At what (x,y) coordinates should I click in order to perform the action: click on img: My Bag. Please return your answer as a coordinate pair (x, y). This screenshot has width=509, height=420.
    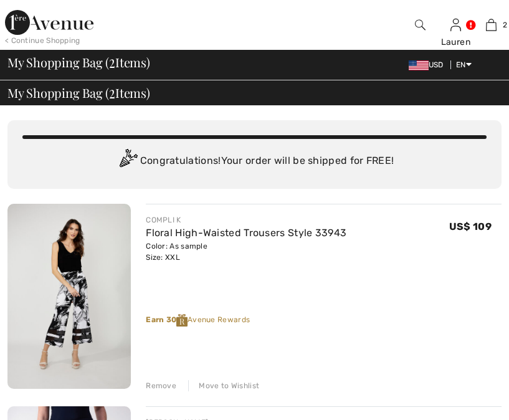
    Looking at the image, I should click on (491, 25).